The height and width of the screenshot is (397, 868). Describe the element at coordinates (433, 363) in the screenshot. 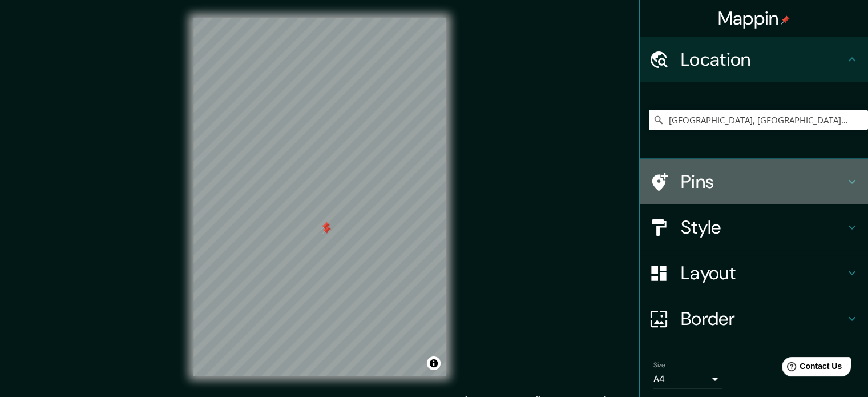

I see `button: Toggle attribution` at that location.